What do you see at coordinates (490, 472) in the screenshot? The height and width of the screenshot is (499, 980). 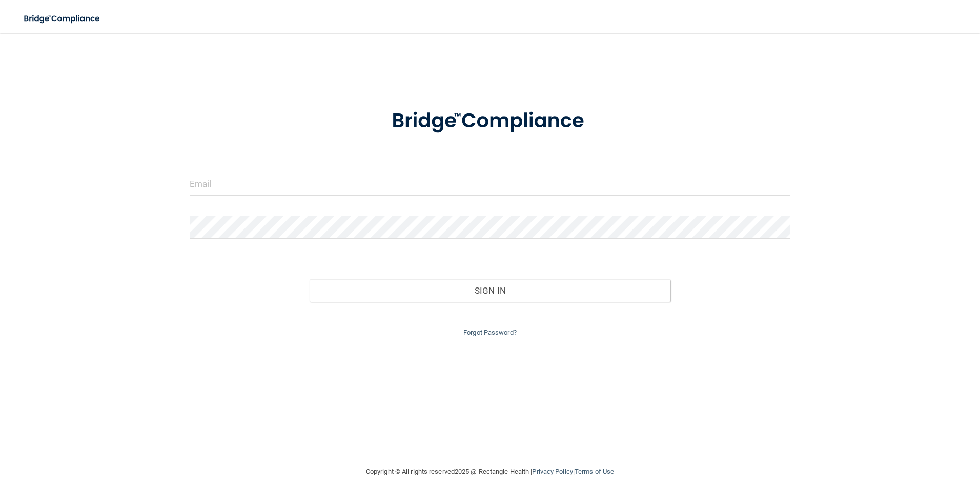 I see `div: Copyright © All rights reserved 2025 @ Rectangle Health | |` at bounding box center [490, 472].